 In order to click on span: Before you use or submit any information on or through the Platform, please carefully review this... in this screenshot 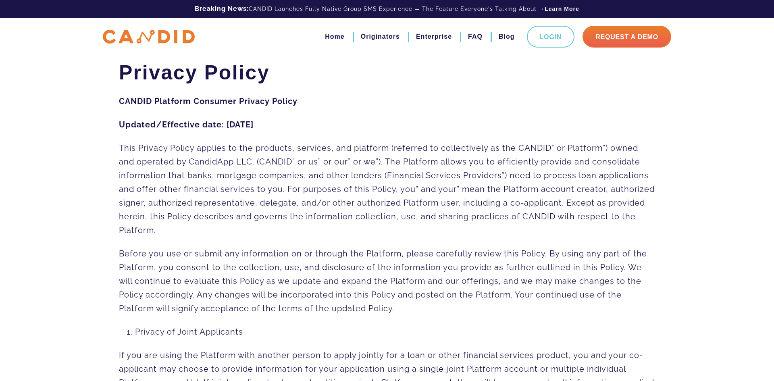, I will do `click(383, 281)`.